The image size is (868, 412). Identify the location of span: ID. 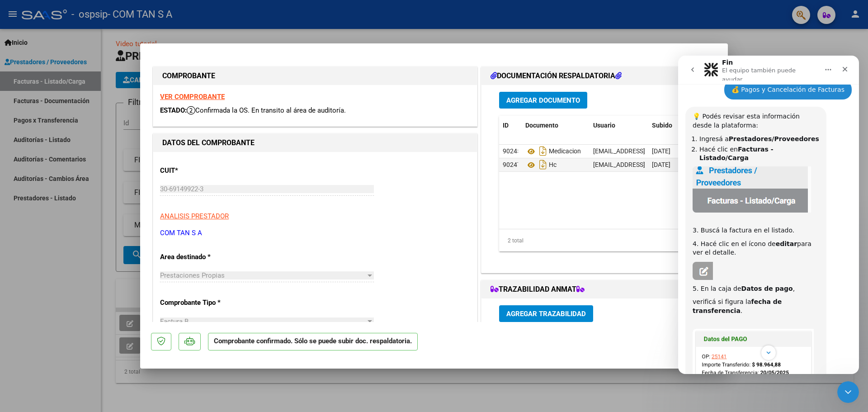
(505, 125).